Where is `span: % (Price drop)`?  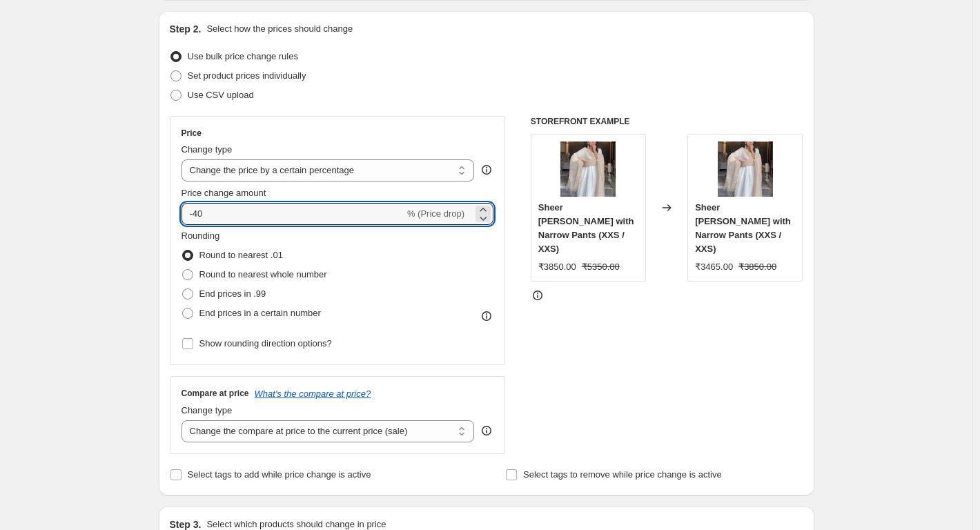 span: % (Price drop) is located at coordinates (435, 213).